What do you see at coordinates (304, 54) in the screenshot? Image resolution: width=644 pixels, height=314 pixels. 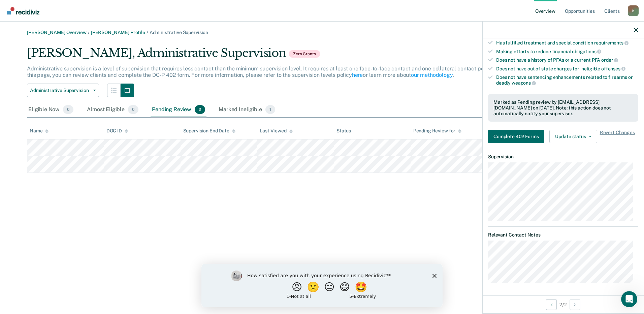 I see `span: Zero Grants` at bounding box center [304, 54].